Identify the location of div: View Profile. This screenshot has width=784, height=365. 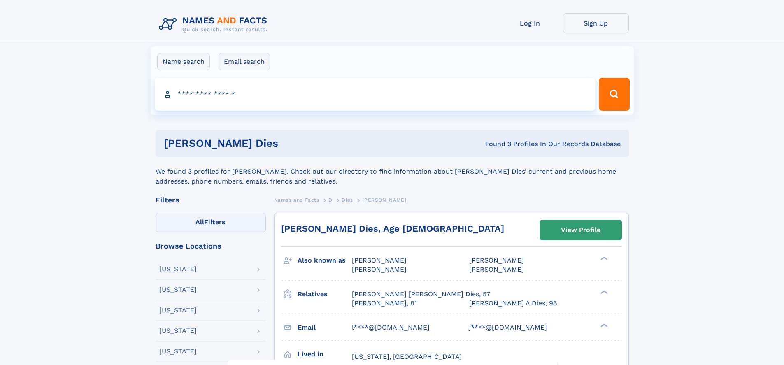
(581, 230).